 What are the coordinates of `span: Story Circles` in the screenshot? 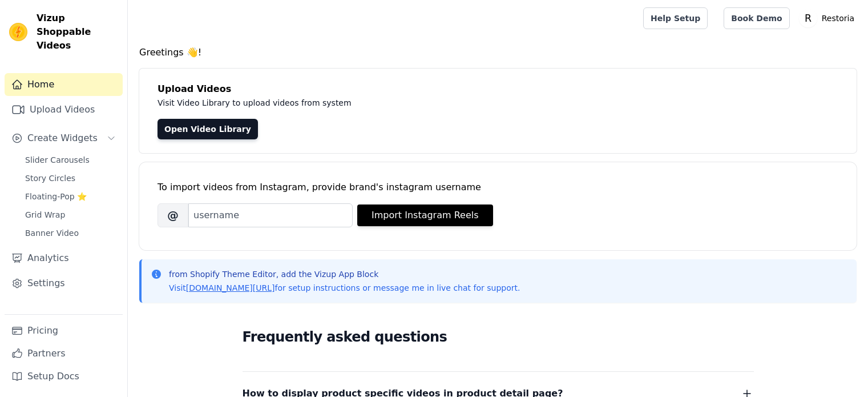 It's located at (50, 178).